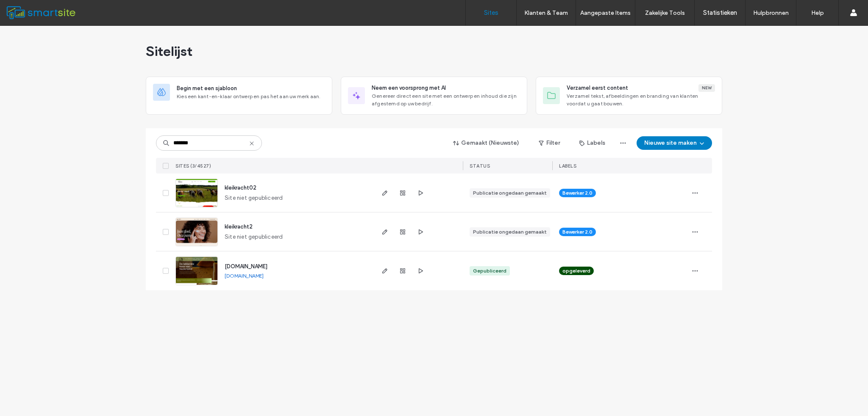  What do you see at coordinates (666, 13) in the screenshot?
I see `label: Zakelijke Tools` at bounding box center [666, 13].